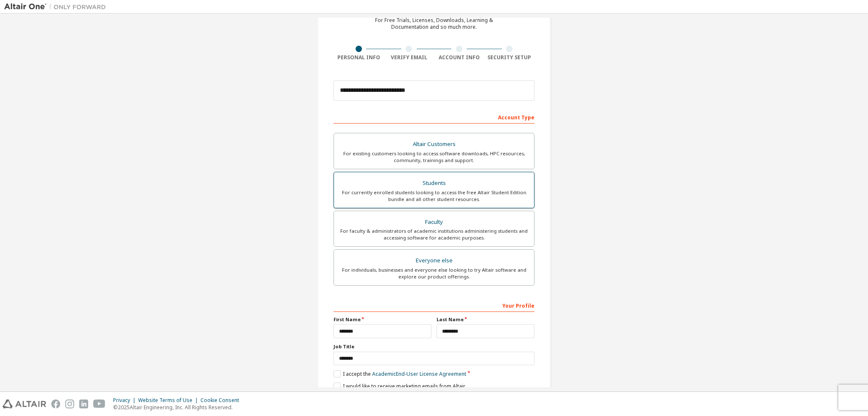 This screenshot has height=416, width=868. What do you see at coordinates (434, 157) in the screenshot?
I see `div: For existing customers looking to access software downloads, HPC resources, community, trainings ...` at bounding box center [434, 157].